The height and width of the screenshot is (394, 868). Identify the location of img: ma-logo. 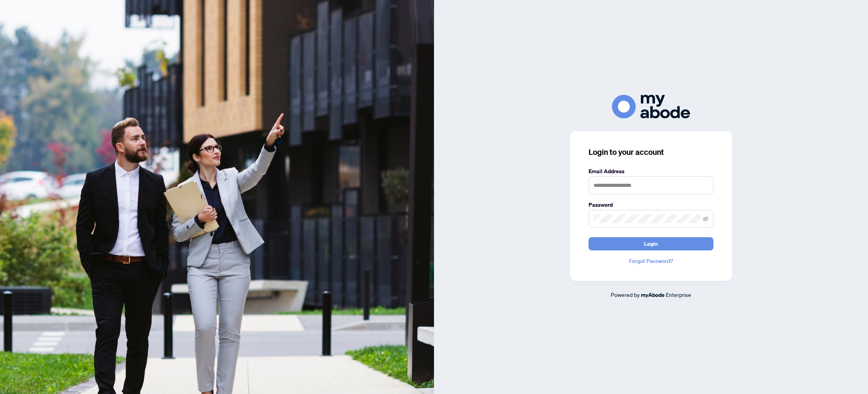
(651, 107).